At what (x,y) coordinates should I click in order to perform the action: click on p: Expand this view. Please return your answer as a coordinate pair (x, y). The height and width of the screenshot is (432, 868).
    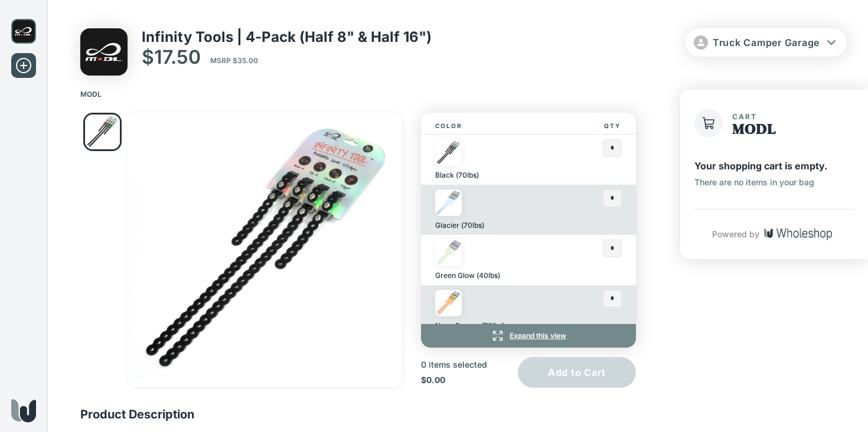
    Looking at the image, I should click on (538, 336).